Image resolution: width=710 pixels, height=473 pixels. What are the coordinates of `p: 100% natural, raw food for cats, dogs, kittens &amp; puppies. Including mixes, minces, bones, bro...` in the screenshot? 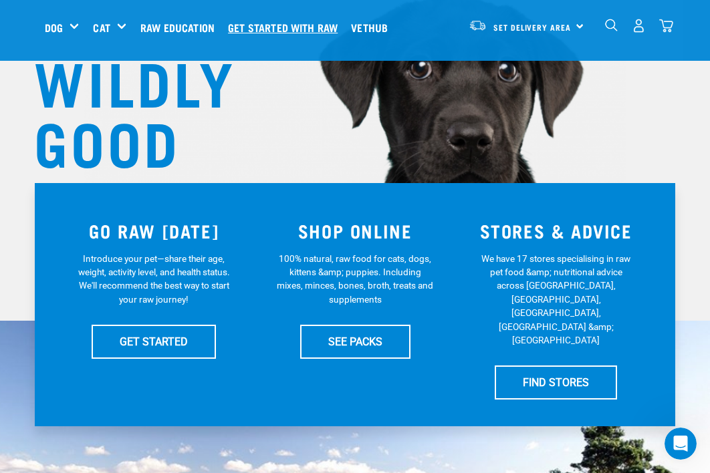 It's located at (355, 279).